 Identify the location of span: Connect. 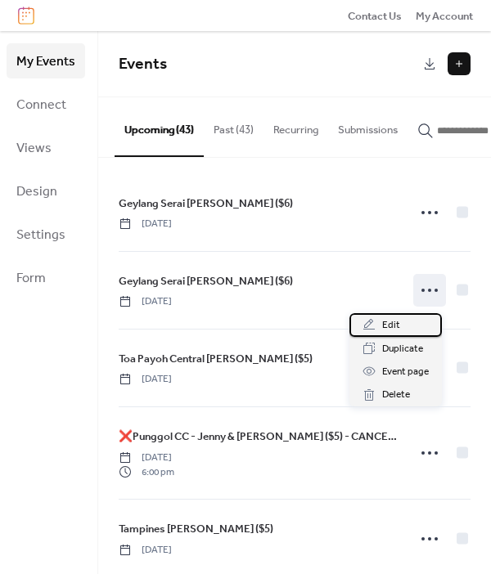
(41, 105).